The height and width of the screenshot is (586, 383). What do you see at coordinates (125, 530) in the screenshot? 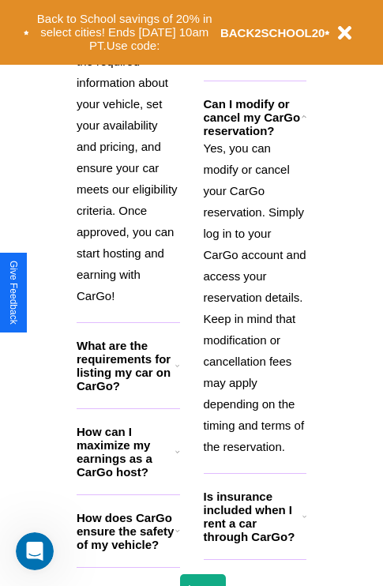
I see `h3: How does CarGo ensure the safety of my vehicle?` at bounding box center [125, 530].